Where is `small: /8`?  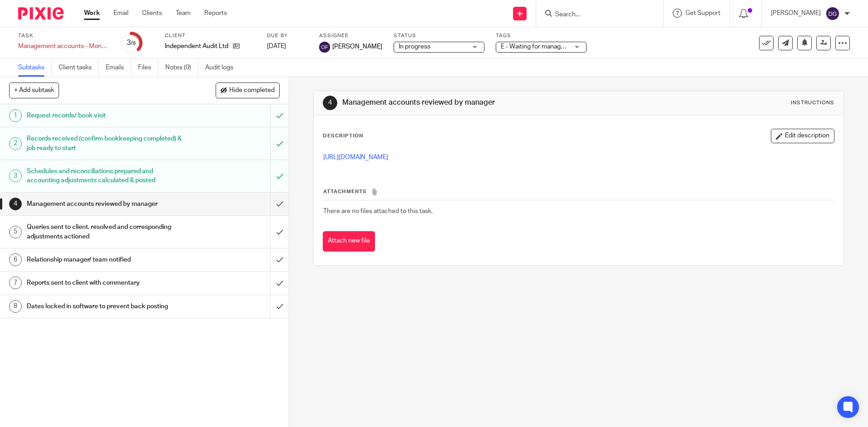
small: /8 is located at coordinates (133, 43).